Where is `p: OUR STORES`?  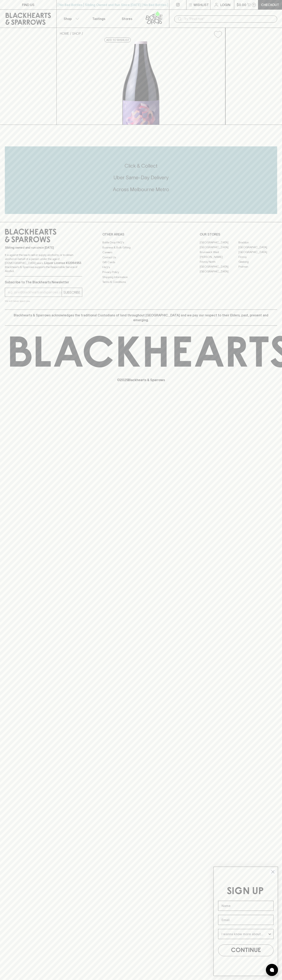 p: OUR STORES is located at coordinates (238, 235).